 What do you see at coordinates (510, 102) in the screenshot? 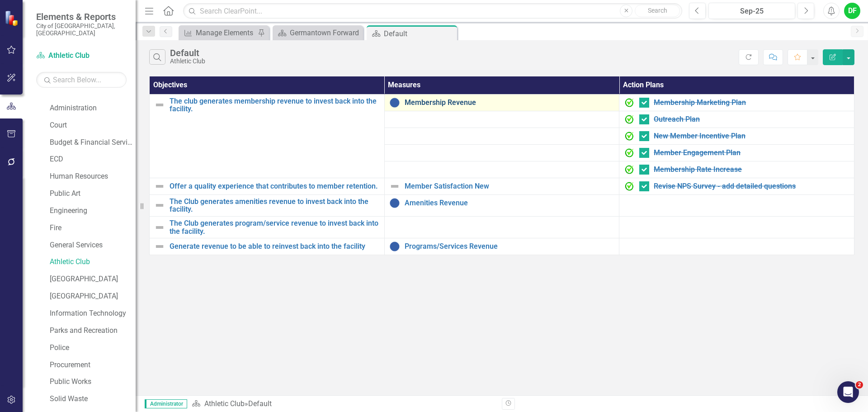
I see `a: Membership Revenue` at bounding box center [510, 102].